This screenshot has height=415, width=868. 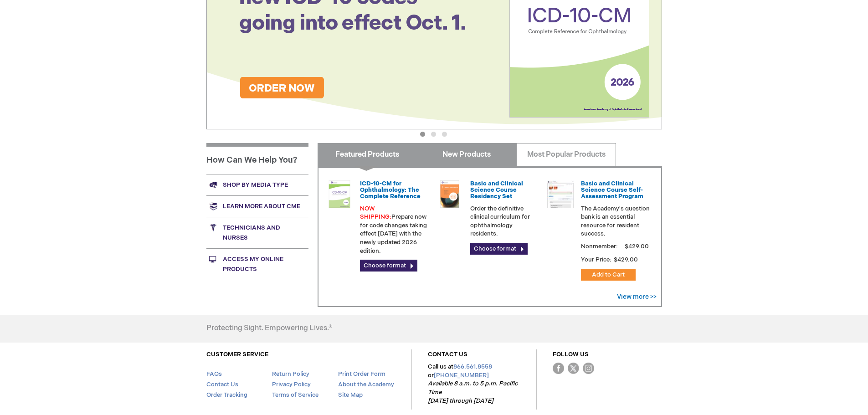 I want to click on a: Privacy Policy, so click(x=291, y=384).